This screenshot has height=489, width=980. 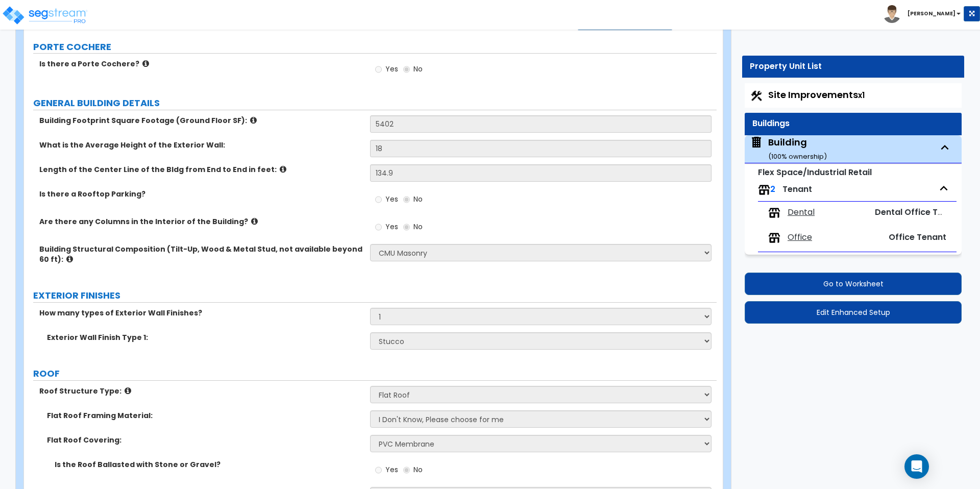 What do you see at coordinates (208, 464) in the screenshot?
I see `label: Is the Roof Ballasted with Stone or Gravel?` at bounding box center [208, 464].